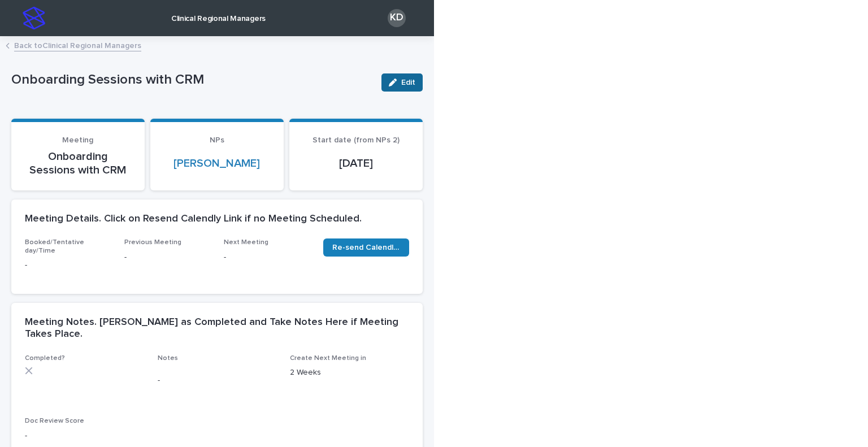 Image resolution: width=868 pixels, height=447 pixels. Describe the element at coordinates (402, 82) in the screenshot. I see `button: Edit` at that location.